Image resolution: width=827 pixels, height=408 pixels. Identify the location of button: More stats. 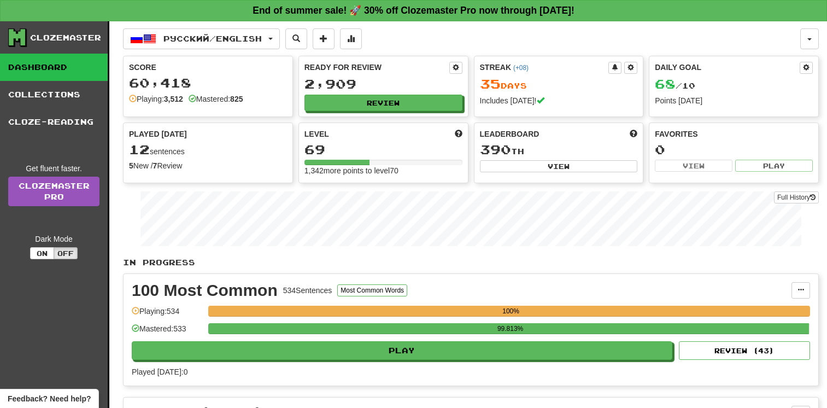
(351, 39).